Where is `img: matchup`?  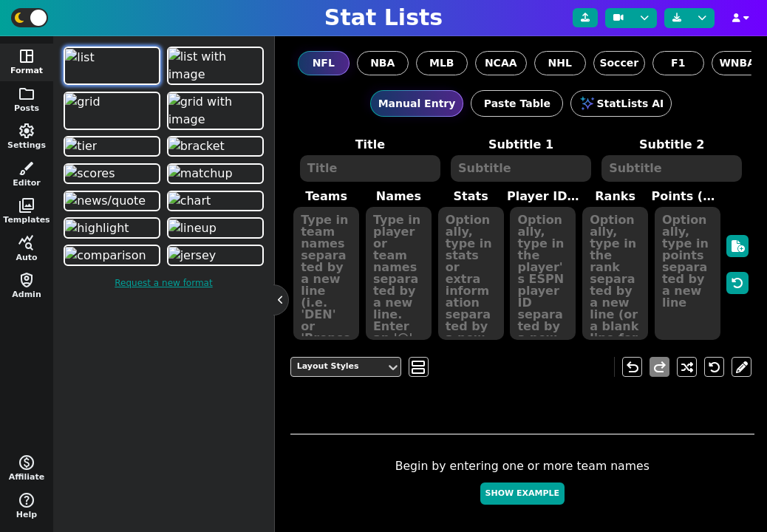
img: matchup is located at coordinates (200, 174).